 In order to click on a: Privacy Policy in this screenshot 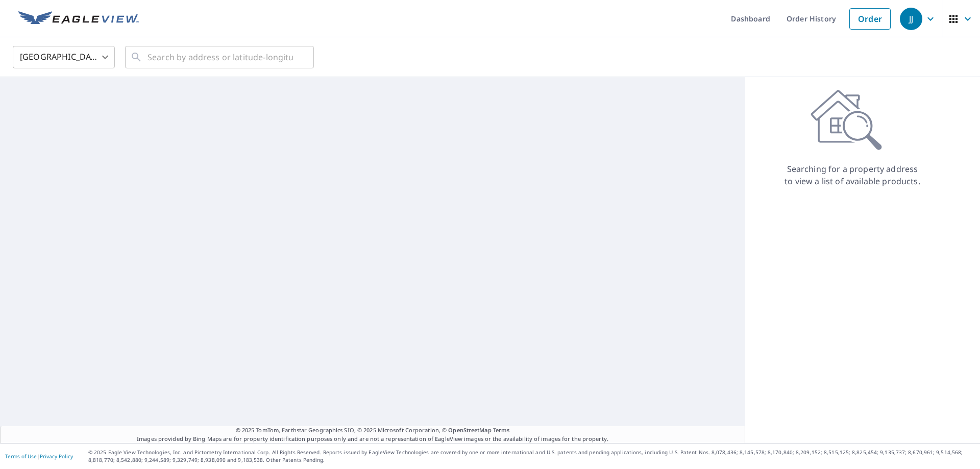, I will do `click(56, 456)`.